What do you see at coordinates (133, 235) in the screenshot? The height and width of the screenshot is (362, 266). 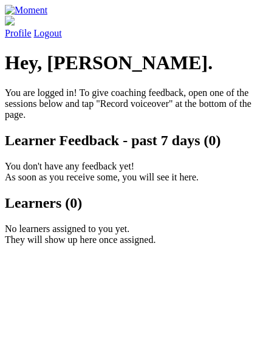 I see `p: No learners assigned to you yet. They will show up here once assigned.` at bounding box center [133, 235].